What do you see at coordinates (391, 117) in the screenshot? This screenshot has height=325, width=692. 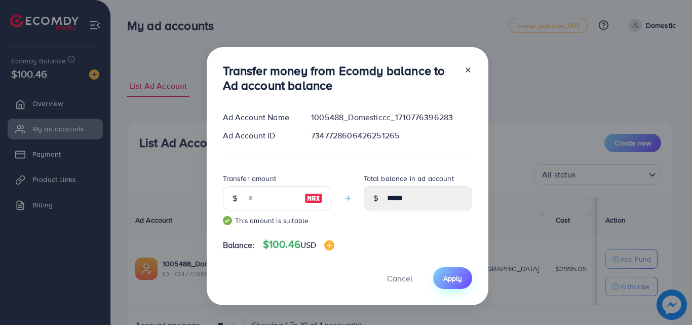 I see `div: 1005488_Domesticcc_1710776396283` at bounding box center [391, 117].